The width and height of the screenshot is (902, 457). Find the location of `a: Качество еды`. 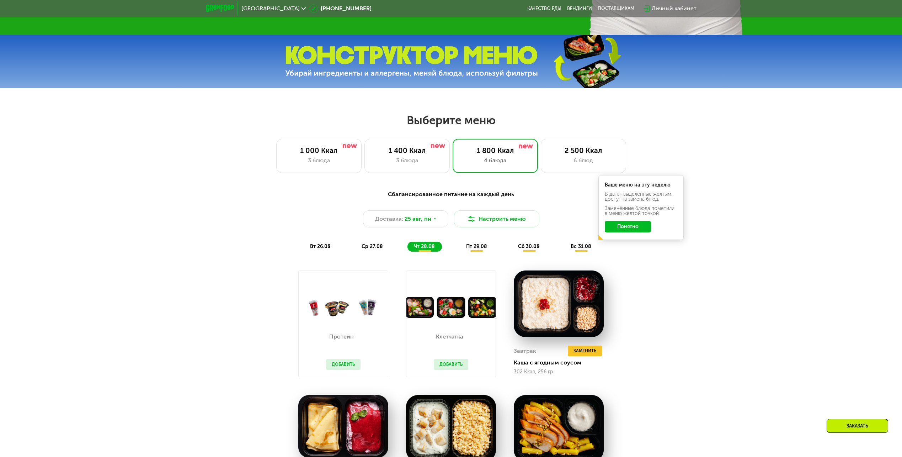

a: Качество еды is located at coordinates (544, 9).